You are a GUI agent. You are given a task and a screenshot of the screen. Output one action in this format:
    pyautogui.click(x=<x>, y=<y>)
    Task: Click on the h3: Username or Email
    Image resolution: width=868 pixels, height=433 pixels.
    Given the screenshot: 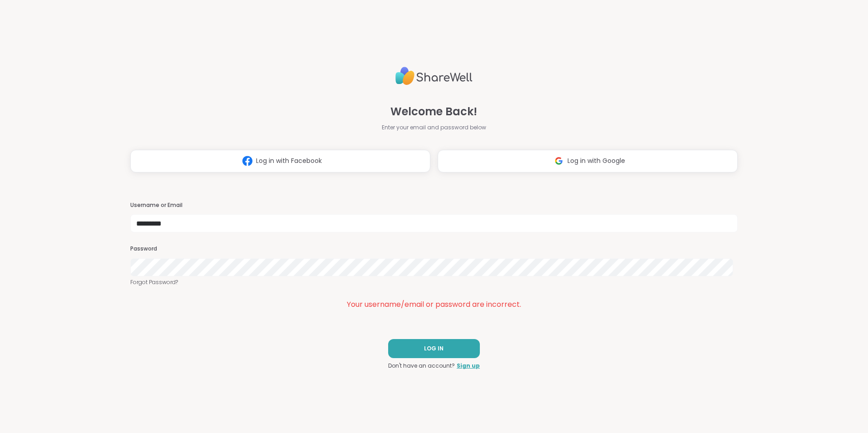 What is the action you would take?
    pyautogui.click(x=434, y=205)
    